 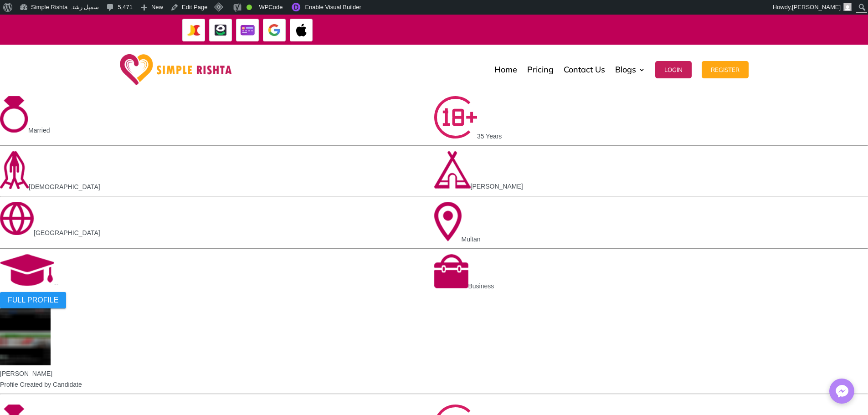 What do you see at coordinates (471, 239) in the screenshot?
I see `span: Multan` at bounding box center [471, 239].